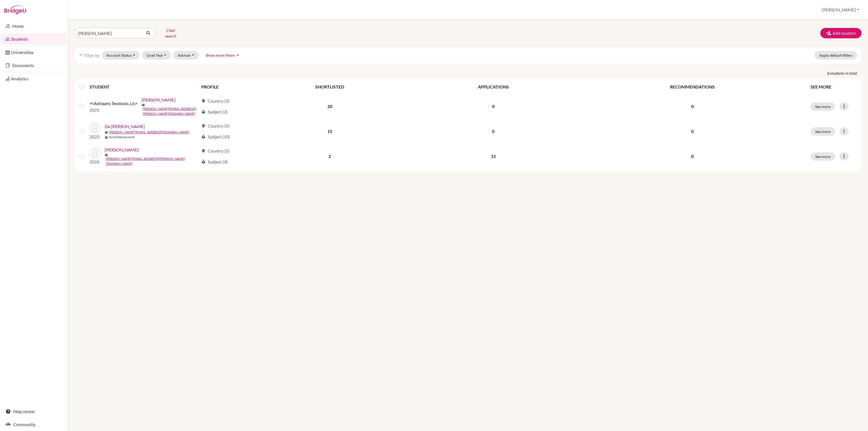  What do you see at coordinates (121, 55) in the screenshot?
I see `button: Account Status` at bounding box center [121, 55].